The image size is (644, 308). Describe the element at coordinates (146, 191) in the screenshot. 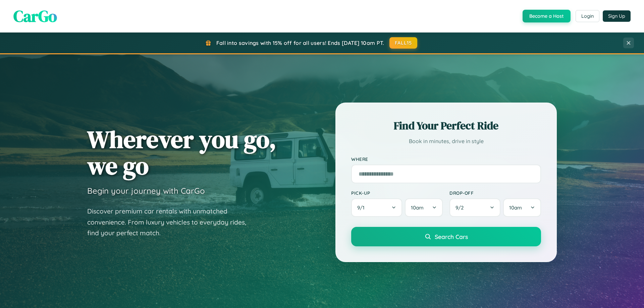

I see `h3: Begin your journey with CarGo` at that location.